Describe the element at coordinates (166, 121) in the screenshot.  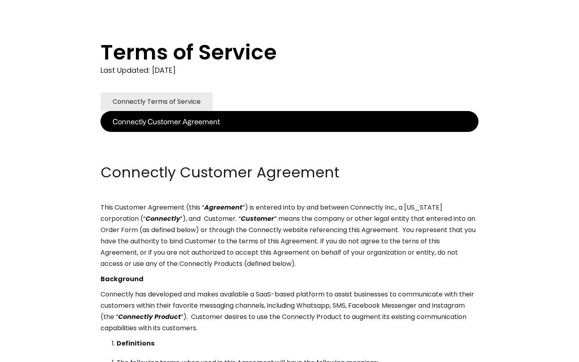
I see `div: Connectly Customer Agreement` at that location.